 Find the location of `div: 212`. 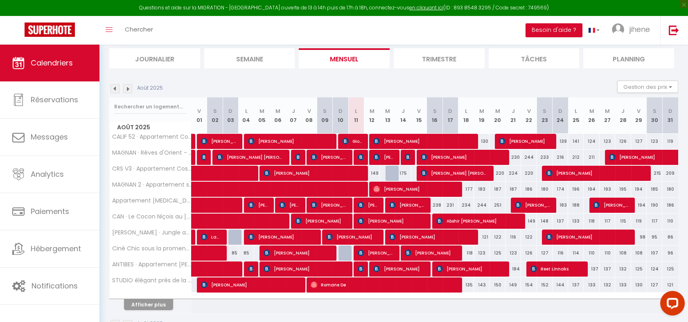

div: 212 is located at coordinates (576, 157).